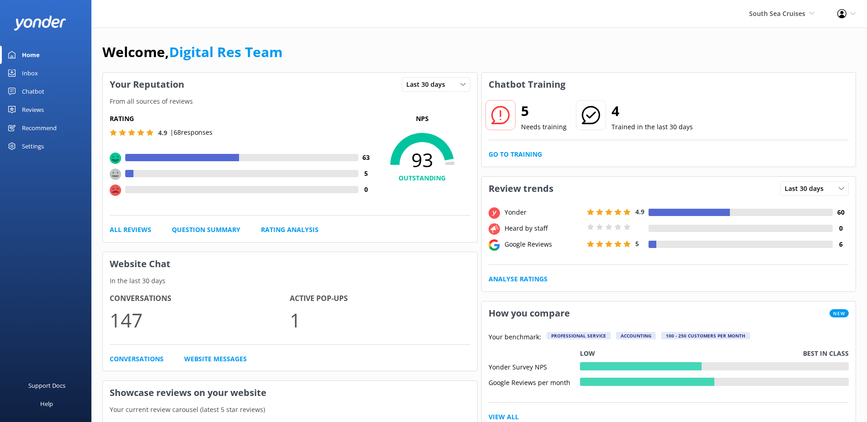  What do you see at coordinates (290, 393) in the screenshot?
I see `h3: Showcase reviews on your website` at bounding box center [290, 393].